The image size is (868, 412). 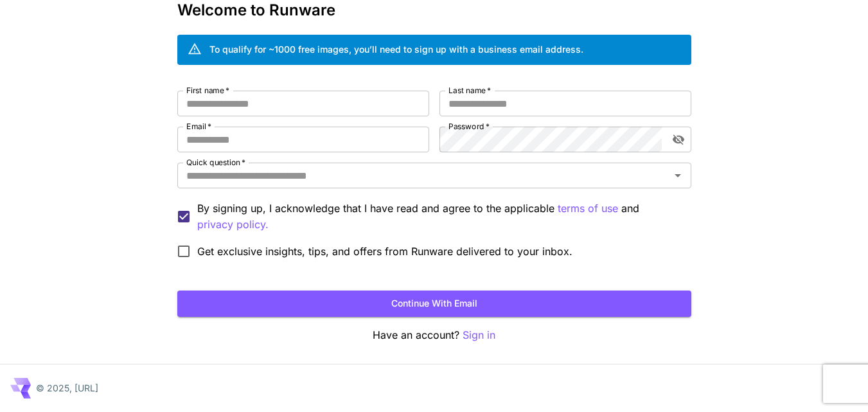 I want to click on p: Sign in, so click(x=479, y=335).